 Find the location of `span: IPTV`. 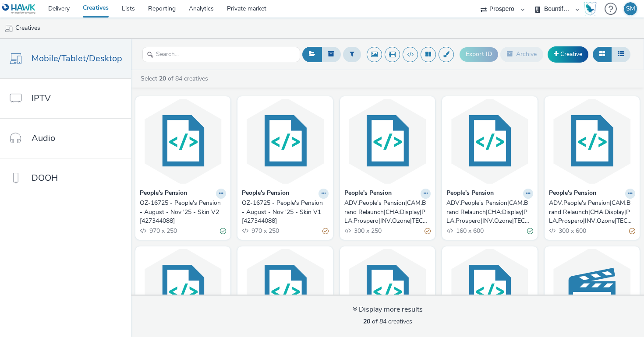

span: IPTV is located at coordinates (41, 98).